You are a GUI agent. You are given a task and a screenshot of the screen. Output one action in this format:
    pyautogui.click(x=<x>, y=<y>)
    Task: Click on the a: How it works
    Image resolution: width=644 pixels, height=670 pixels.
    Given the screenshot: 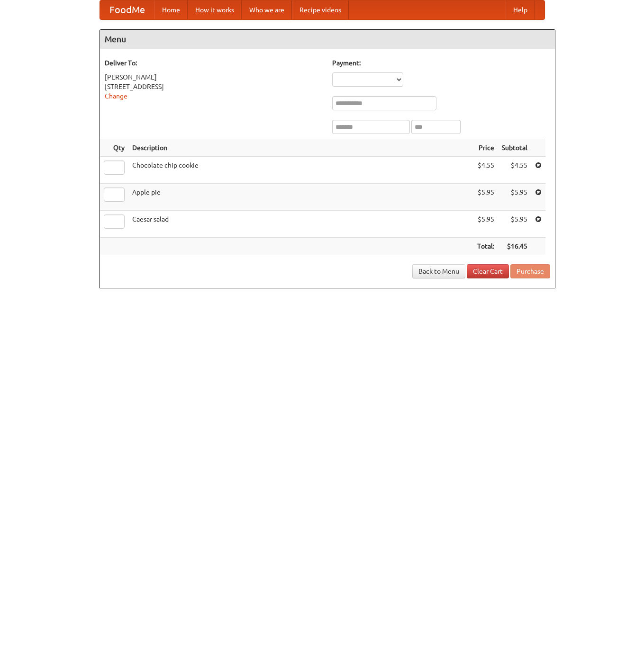 What is the action you would take?
    pyautogui.click(x=215, y=10)
    